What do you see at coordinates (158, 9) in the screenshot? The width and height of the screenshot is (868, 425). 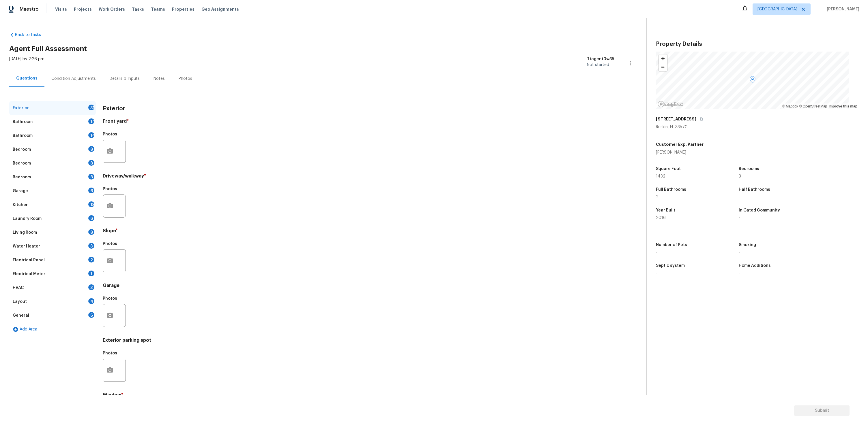 I see `span: Teams` at bounding box center [158, 9].